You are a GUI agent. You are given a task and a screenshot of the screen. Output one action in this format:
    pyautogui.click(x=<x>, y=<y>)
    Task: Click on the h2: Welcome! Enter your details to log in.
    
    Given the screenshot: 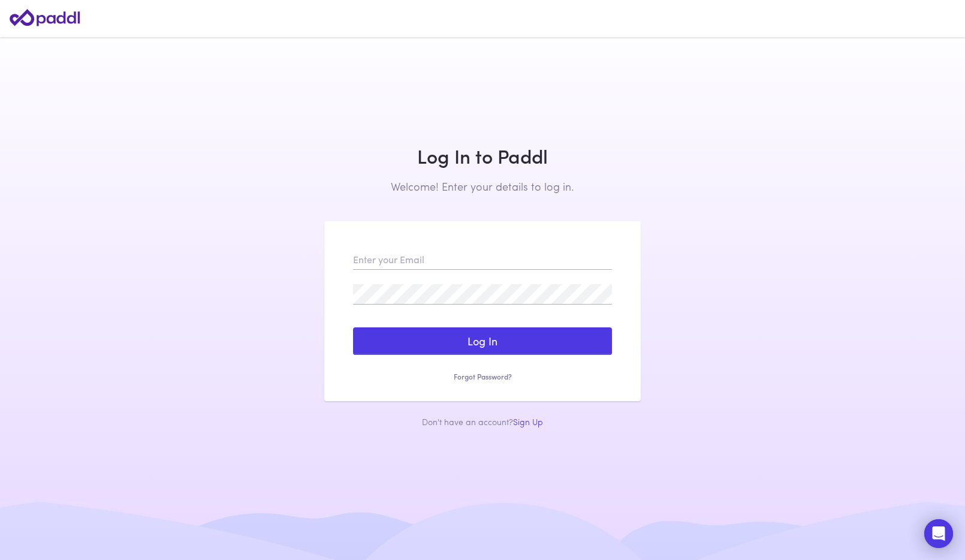 What is the action you would take?
    pyautogui.click(x=482, y=187)
    